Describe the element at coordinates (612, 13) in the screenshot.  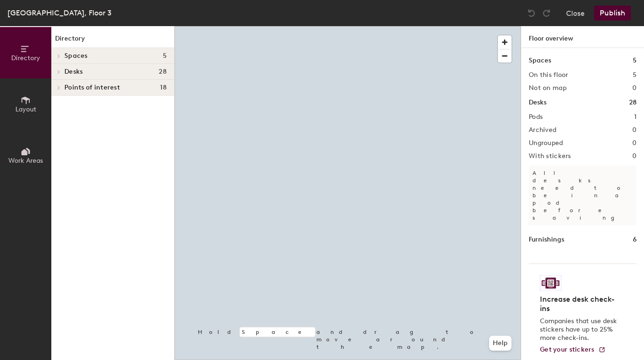
I see `button: Publish` at that location.